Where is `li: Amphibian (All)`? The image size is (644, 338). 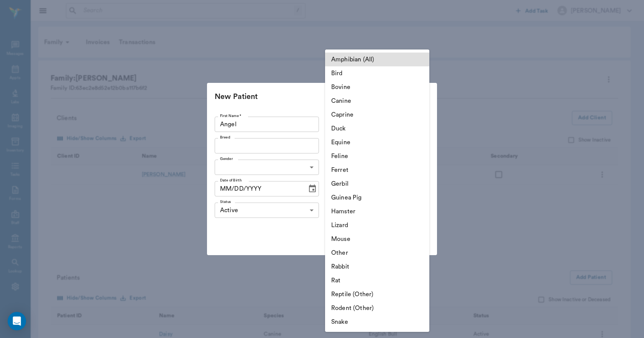 li: Amphibian (All) is located at coordinates (377, 60).